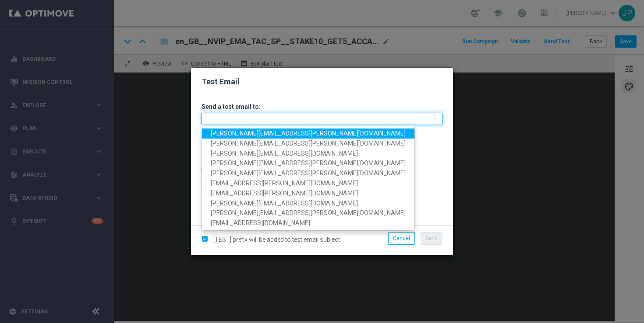  I want to click on button: Cancel, so click(401, 239).